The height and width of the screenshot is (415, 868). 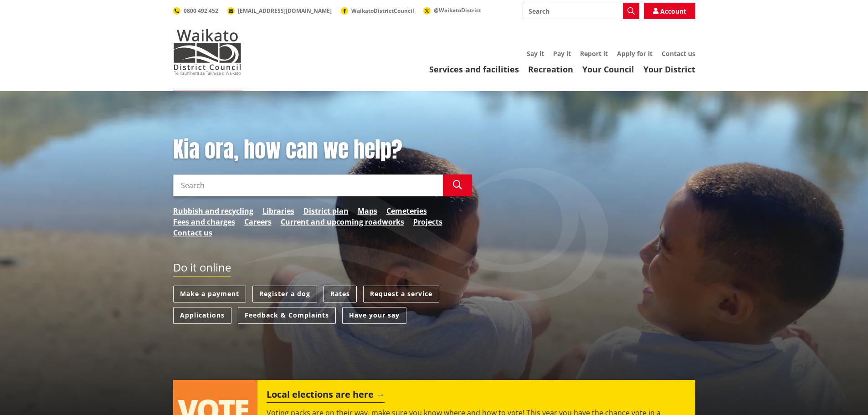 I want to click on a: Register a dog, so click(x=285, y=294).